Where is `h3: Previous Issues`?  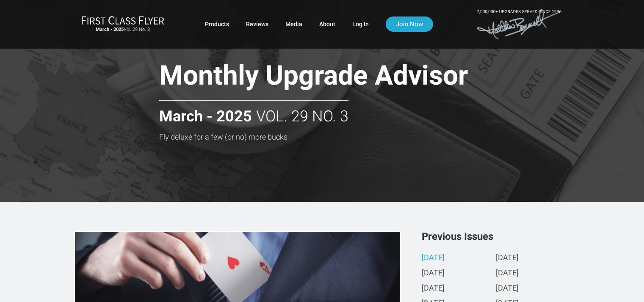
h3: Previous Issues is located at coordinates (495, 237).